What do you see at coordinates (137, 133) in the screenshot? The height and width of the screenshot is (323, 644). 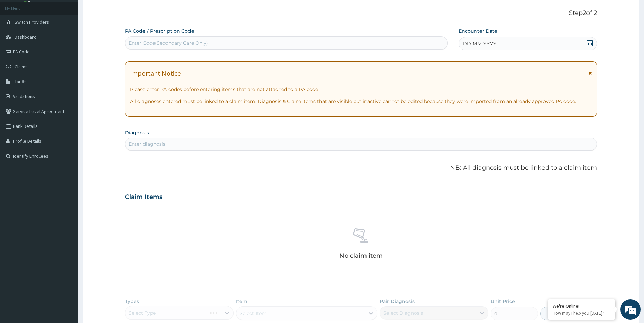 I see `label: Diagnosis` at bounding box center [137, 133].